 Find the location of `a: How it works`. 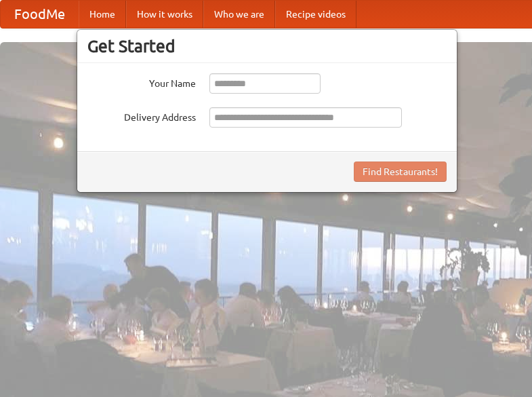

a: How it works is located at coordinates (165, 14).